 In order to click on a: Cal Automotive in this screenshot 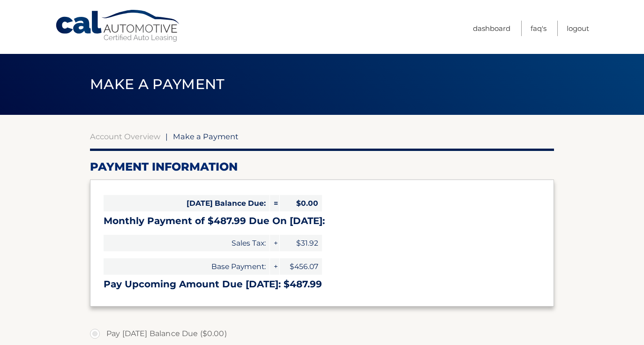, I will do `click(118, 26)`.